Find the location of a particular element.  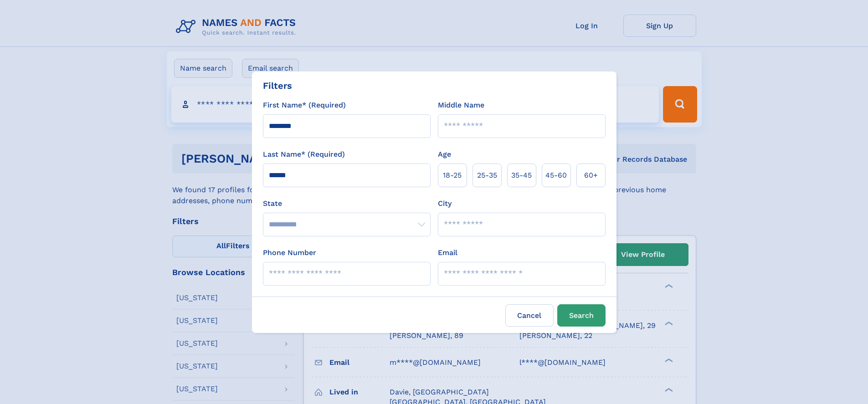

button: Search is located at coordinates (581, 315).